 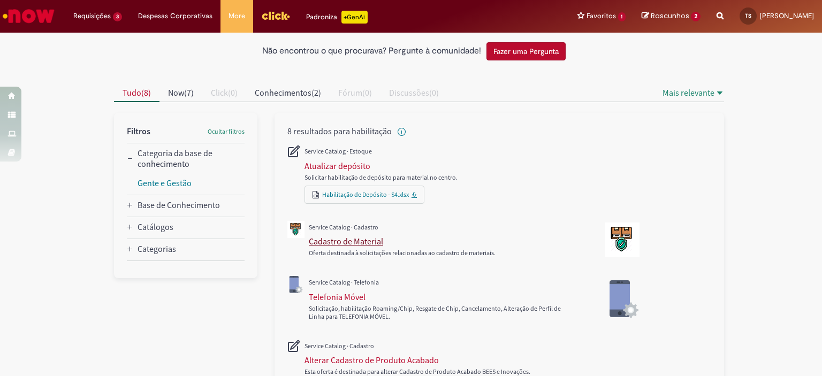 What do you see at coordinates (175, 16) in the screenshot?
I see `span: Despesas Corporativas` at bounding box center [175, 16].